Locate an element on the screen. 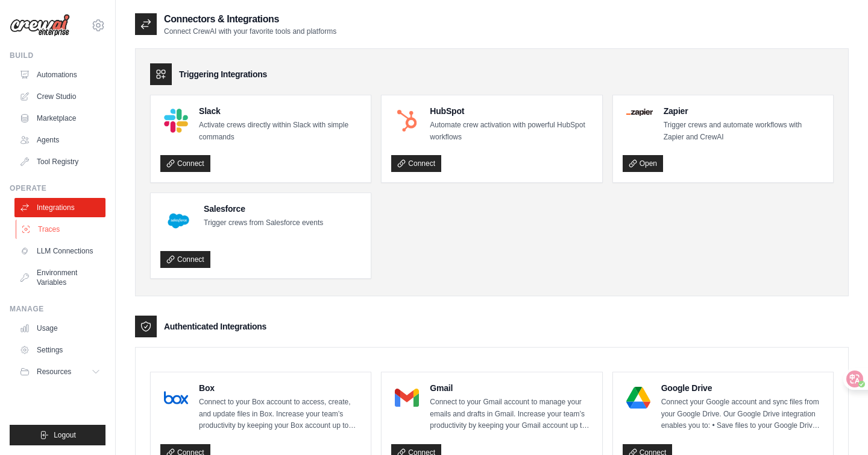 The width and height of the screenshot is (868, 455). a: Automations is located at coordinates (60, 75).